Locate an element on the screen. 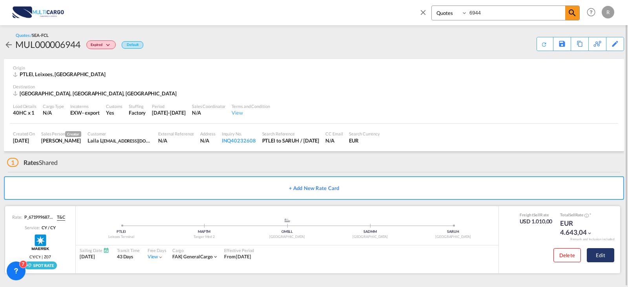  div: SARUH is located at coordinates (453, 231).